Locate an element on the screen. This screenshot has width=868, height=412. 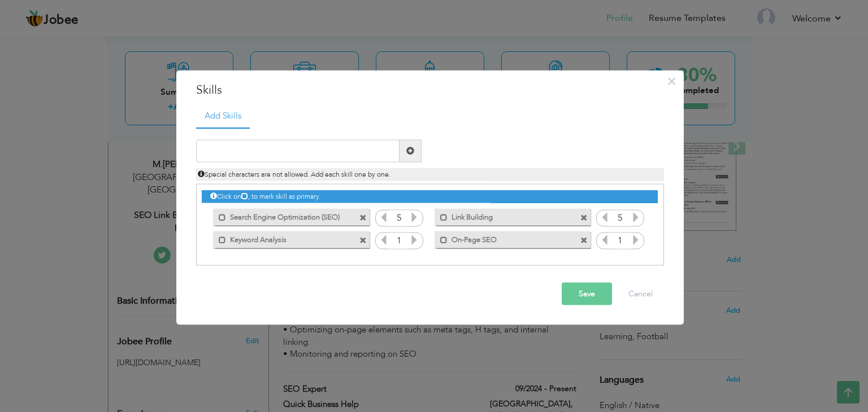
label: Link Building is located at coordinates (505, 216).